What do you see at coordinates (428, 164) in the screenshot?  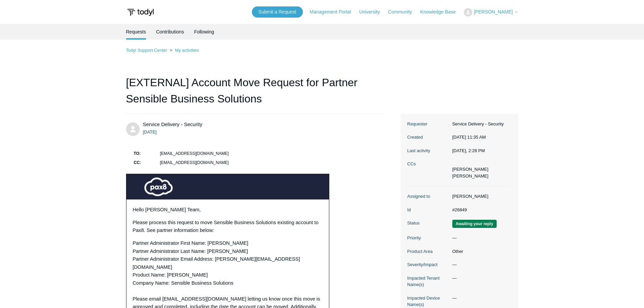 I see `dt: CCs` at bounding box center [428, 164].